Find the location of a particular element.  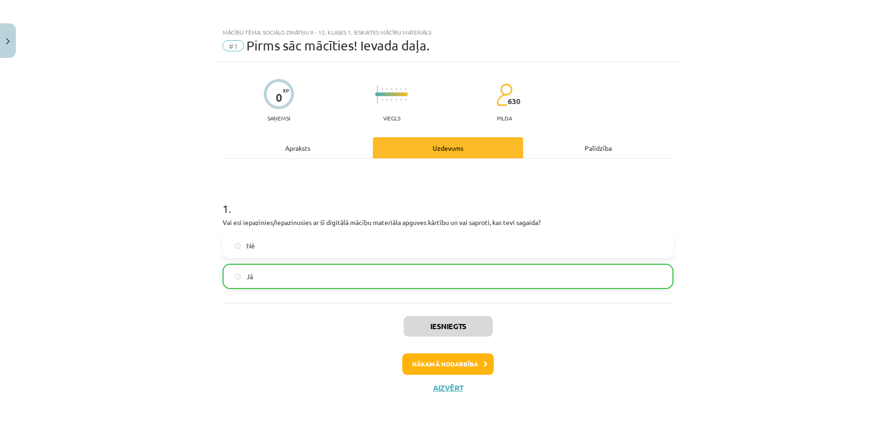

span: Pirms sāc mācīties! Ievada daļa. is located at coordinates (338, 45).